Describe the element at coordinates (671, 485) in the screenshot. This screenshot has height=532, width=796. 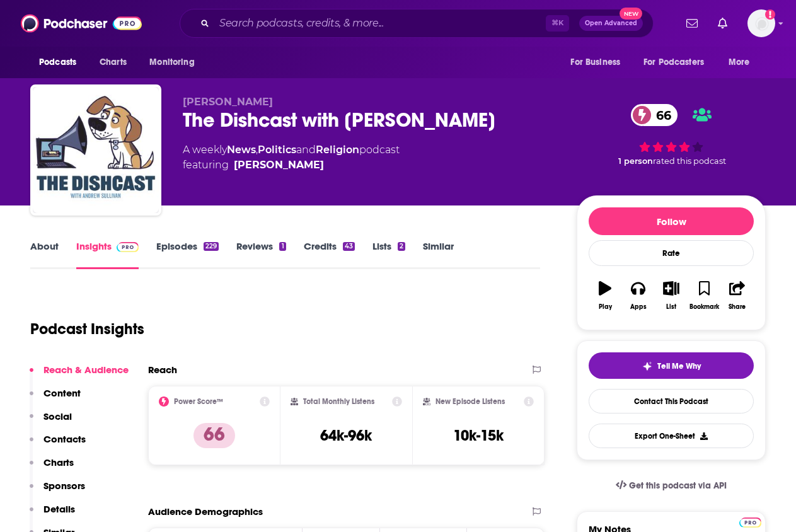
I see `a: Get this podcast via API` at that location.